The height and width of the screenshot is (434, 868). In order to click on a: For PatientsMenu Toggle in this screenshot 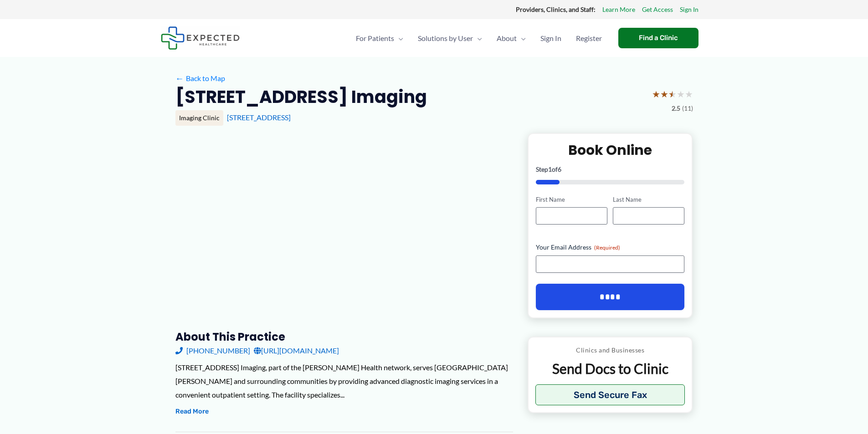, I will do `click(379, 38)`.